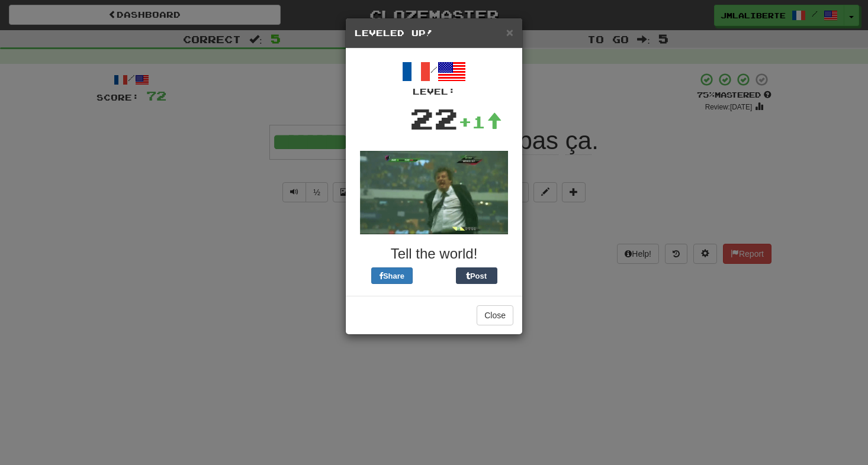 The image size is (868, 465). I want to click on button: Share, so click(392, 276).